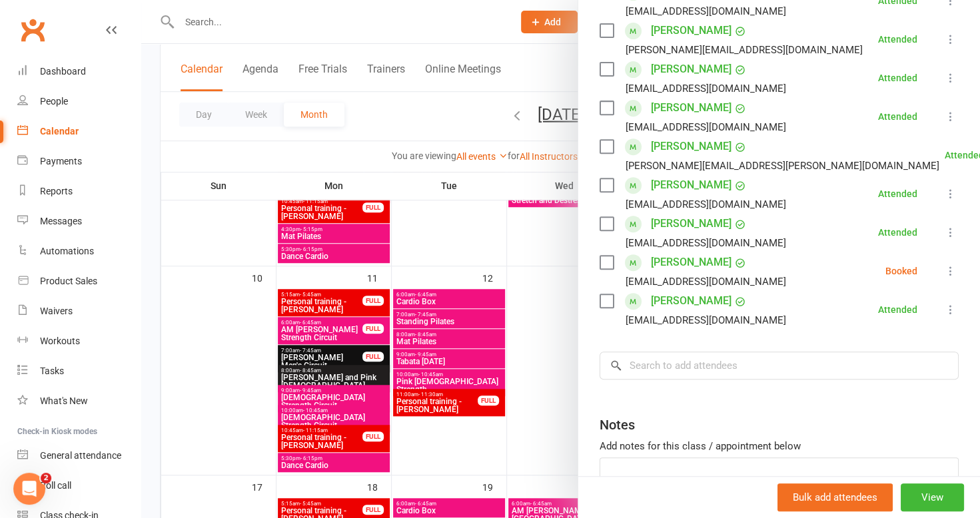 This screenshot has width=980, height=518. I want to click on div: Tasks, so click(52, 371).